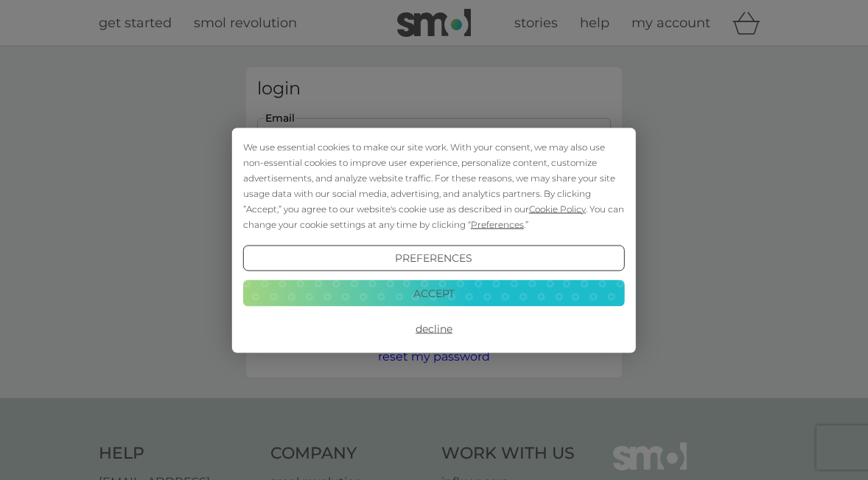 This screenshot has height=480, width=868. I want to click on span: Cookie Policy, so click(557, 208).